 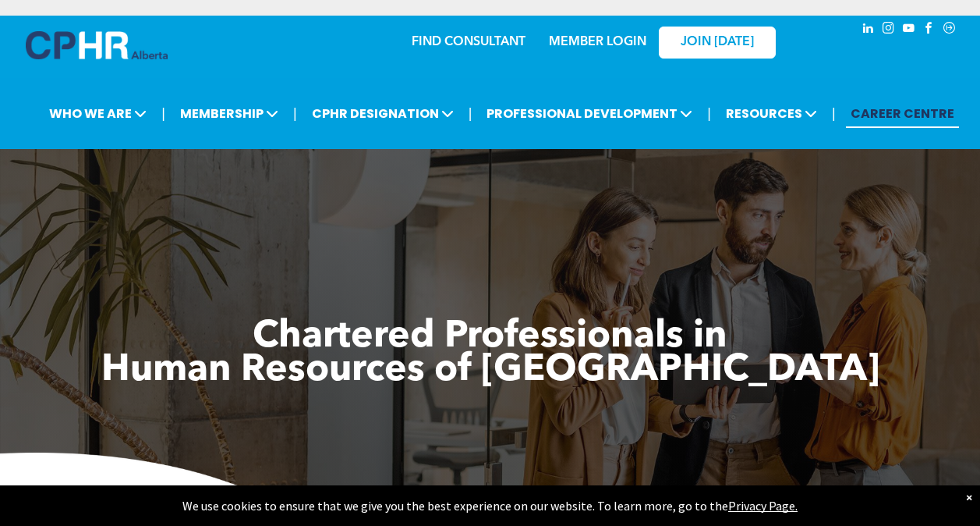 I want to click on div: Dismiss notification, so click(x=969, y=497).